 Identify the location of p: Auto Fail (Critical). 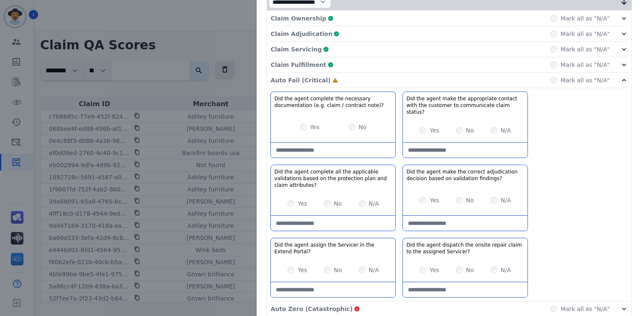
(300, 80).